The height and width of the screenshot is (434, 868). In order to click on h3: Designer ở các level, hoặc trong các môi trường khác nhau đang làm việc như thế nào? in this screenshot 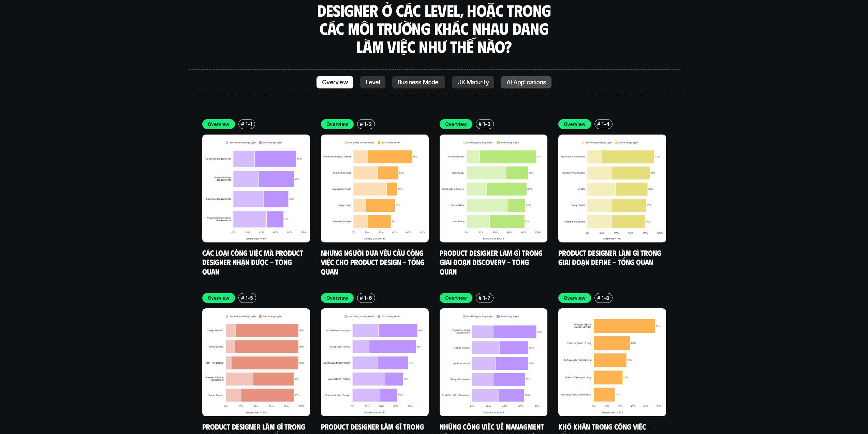, I will do `click(434, 28)`.